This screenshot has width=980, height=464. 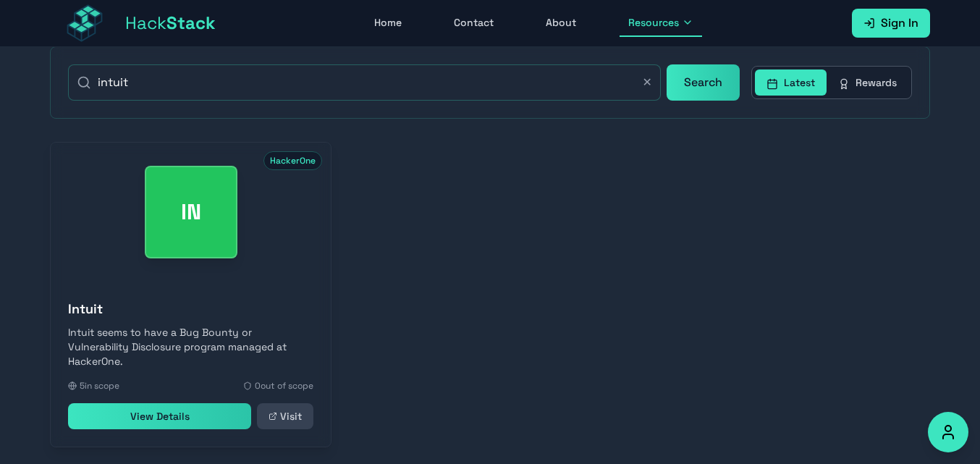 I want to click on a: View Details, so click(x=159, y=417).